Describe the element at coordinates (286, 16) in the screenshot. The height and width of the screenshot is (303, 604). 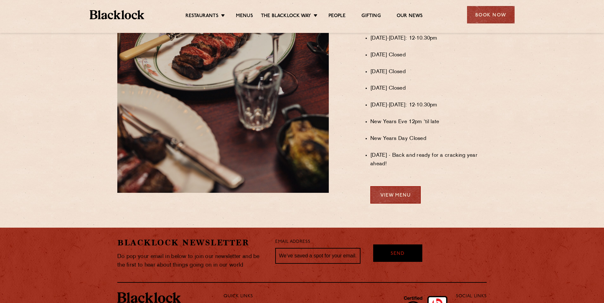
I see `a: The Blacklock Way` at that location.